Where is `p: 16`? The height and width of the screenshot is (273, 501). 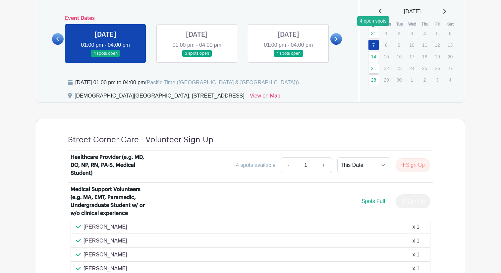
p: 16 is located at coordinates (399, 56).